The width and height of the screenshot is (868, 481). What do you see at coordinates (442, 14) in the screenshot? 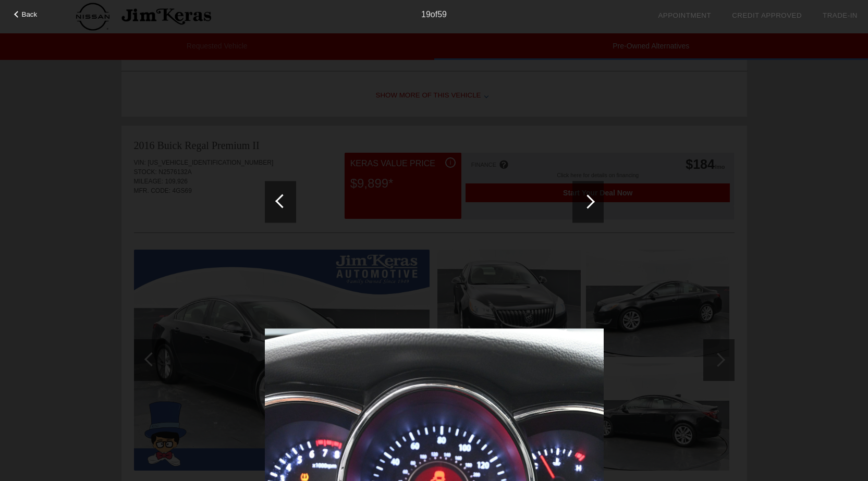
I see `span: 59` at bounding box center [442, 14].